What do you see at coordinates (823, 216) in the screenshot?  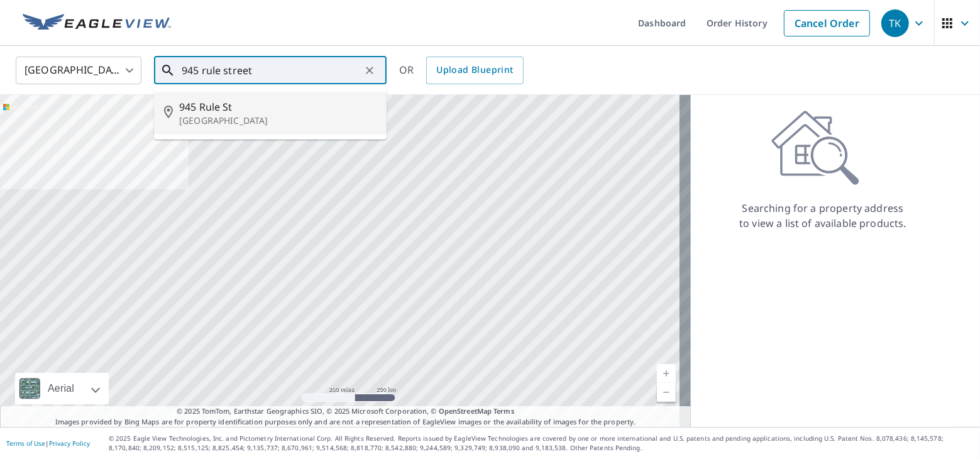 I see `p: Searching for a property address to view a list of available products.` at bounding box center [823, 216].